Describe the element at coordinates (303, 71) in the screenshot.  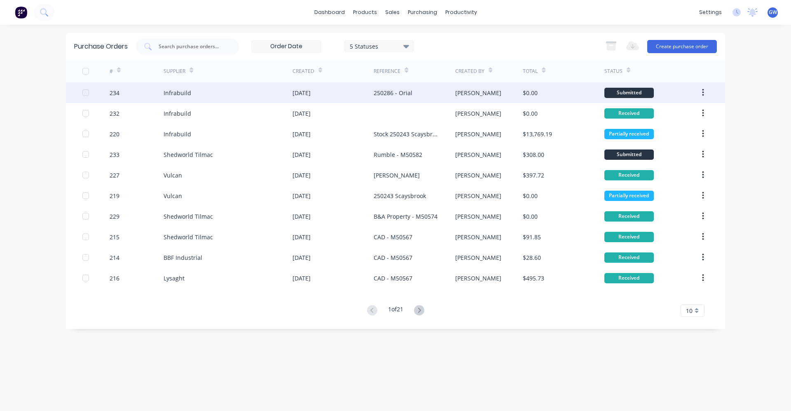
I see `div: Created` at that location.